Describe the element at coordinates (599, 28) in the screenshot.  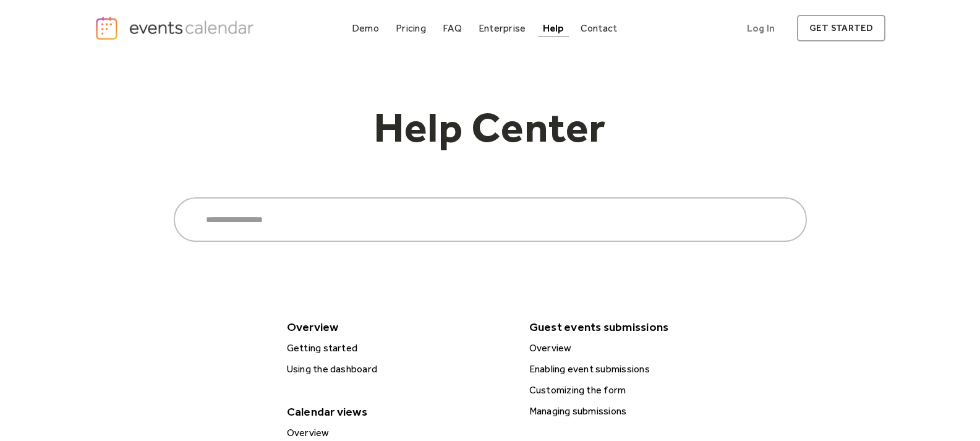
I see `a: Contact` at that location.